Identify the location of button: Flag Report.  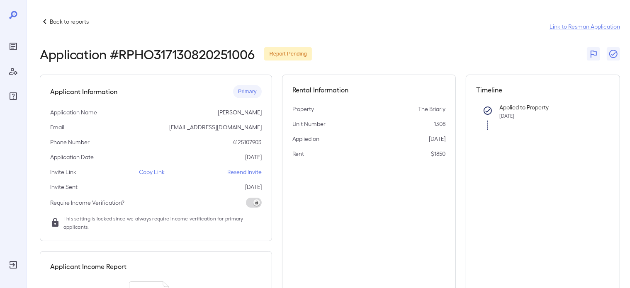
(594, 54).